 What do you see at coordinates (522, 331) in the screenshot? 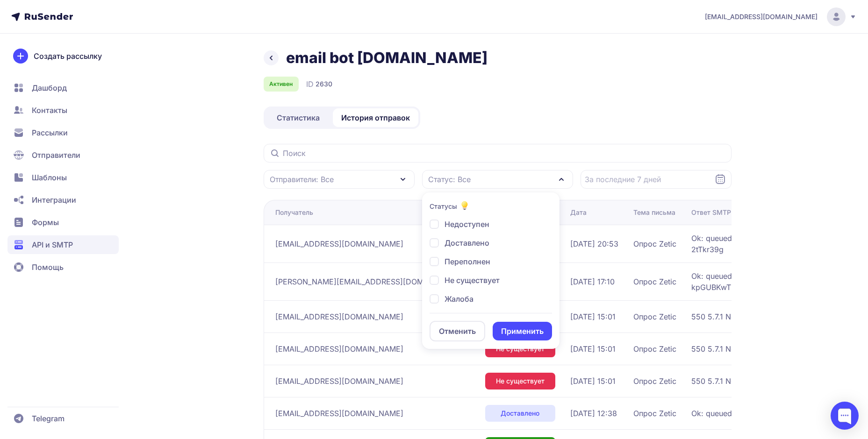
I see `button: Применить` at bounding box center [522, 331].